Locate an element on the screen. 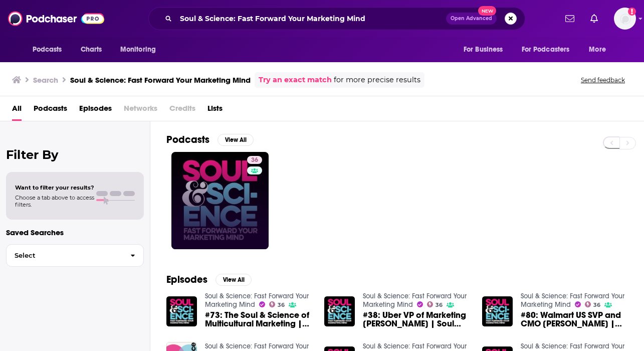 The width and height of the screenshot is (644, 351). span: For Business is located at coordinates (483, 50).